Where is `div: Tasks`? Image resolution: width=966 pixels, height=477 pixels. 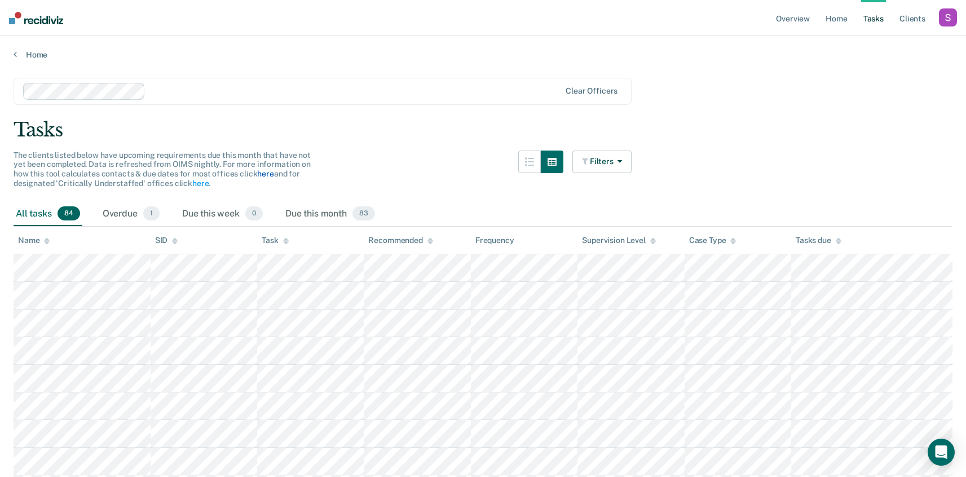 div: Tasks is located at coordinates (483, 130).